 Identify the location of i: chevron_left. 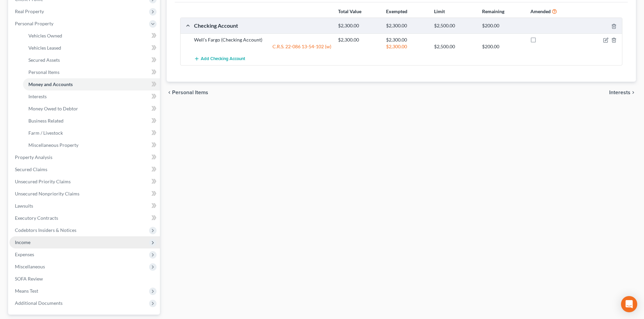
(169, 92).